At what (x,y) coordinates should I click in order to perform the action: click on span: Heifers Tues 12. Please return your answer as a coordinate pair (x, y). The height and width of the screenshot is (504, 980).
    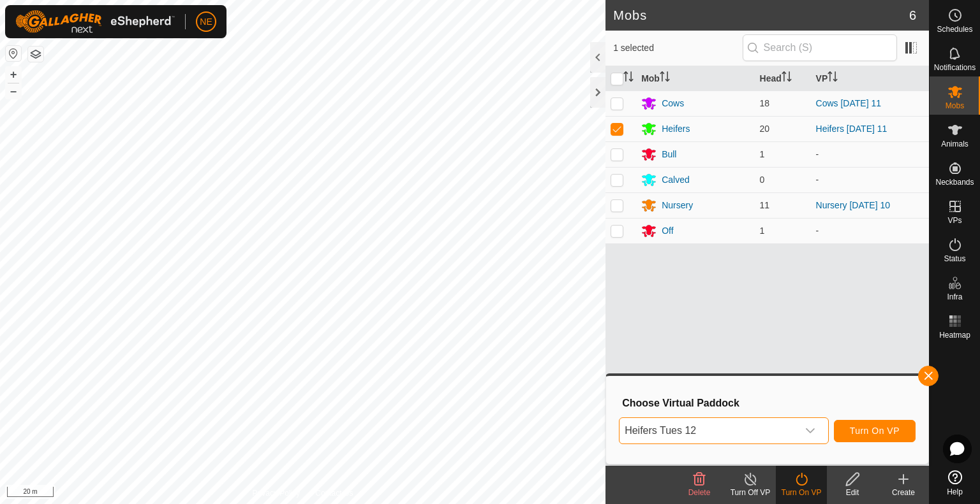
    Looking at the image, I should click on (708, 431).